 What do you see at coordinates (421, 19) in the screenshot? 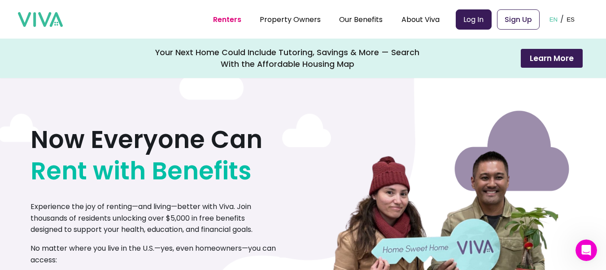
I see `div: About Viva` at bounding box center [421, 19].